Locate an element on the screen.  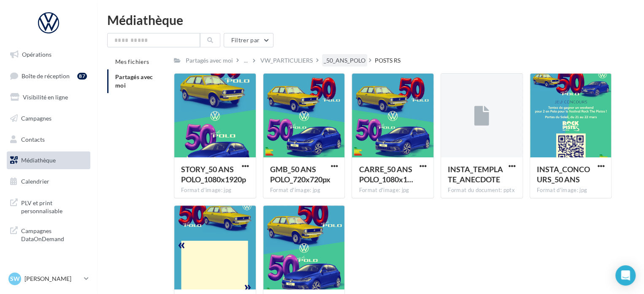
span: SW is located at coordinates (15, 278).